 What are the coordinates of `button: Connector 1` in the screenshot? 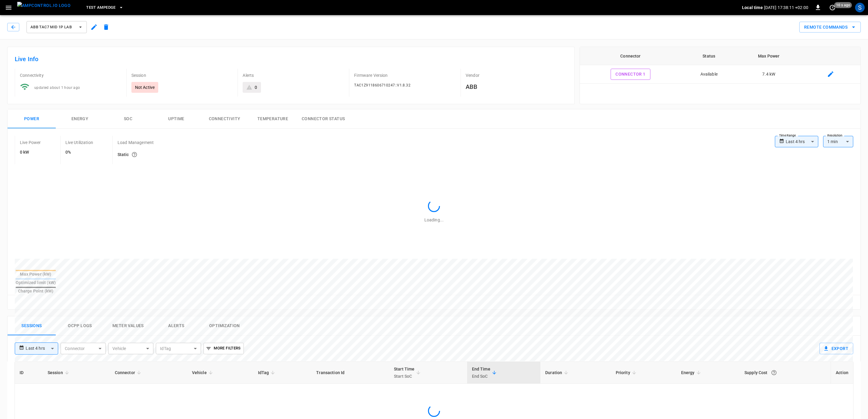 It's located at (630, 74).